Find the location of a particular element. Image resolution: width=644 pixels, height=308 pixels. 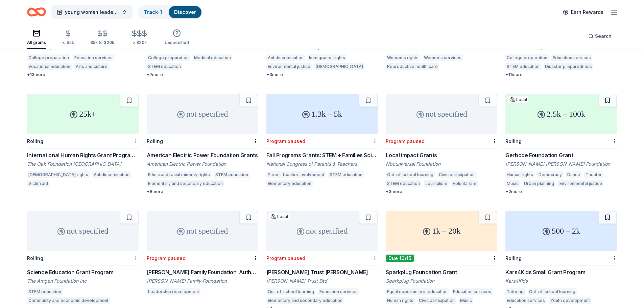

div: + 11 more is located at coordinates (561, 75).